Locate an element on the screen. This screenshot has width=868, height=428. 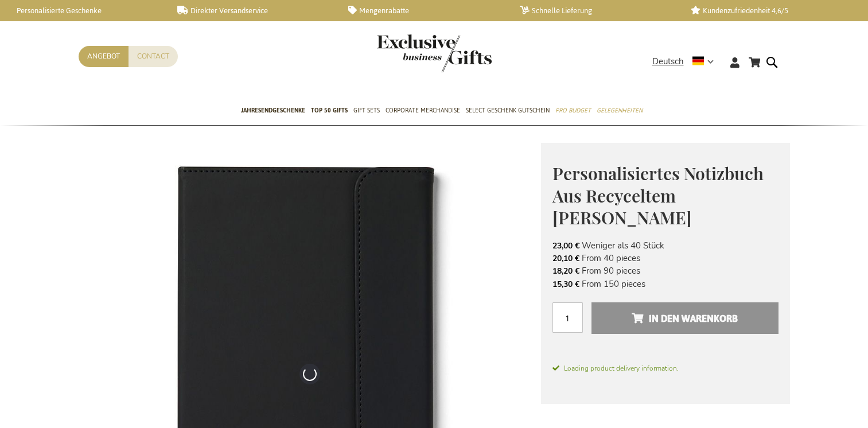
span: Gelegenheiten is located at coordinates (619, 110).